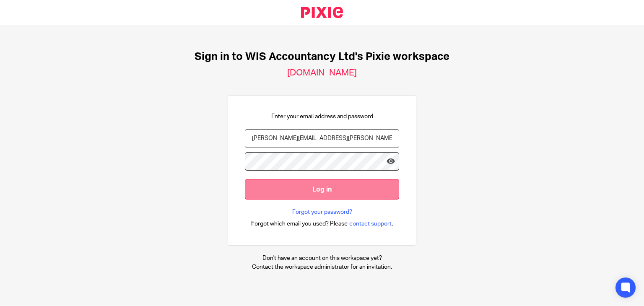 This screenshot has width=644, height=306. I want to click on span: contact support, so click(370, 224).